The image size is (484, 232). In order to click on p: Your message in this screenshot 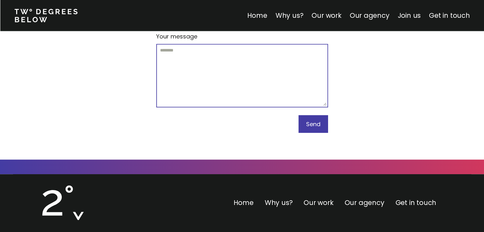, I will do `click(177, 36)`.